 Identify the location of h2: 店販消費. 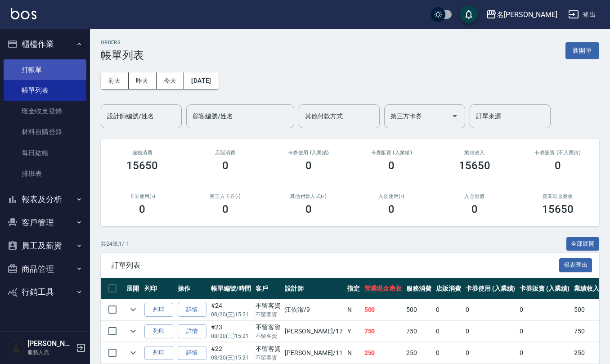
(225, 152).